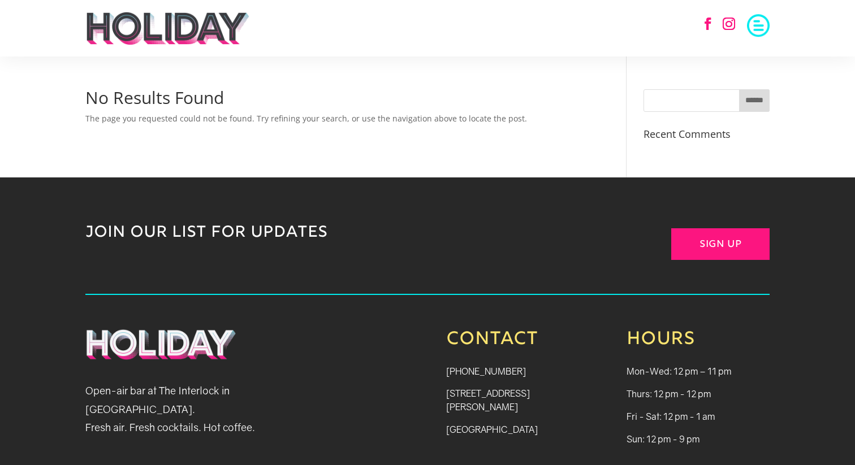  Describe the element at coordinates (698, 399) in the screenshot. I see `p: Thurs: 12 pm - 12 pm` at that location.